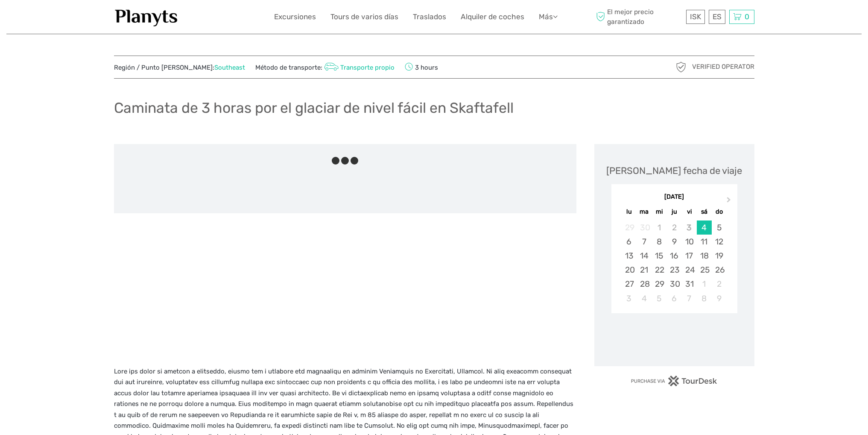 This screenshot has width=868, height=435. What do you see at coordinates (674, 284) in the screenshot?
I see `div: Choose jueves, 30 de octubre de 2025` at bounding box center [674, 284].